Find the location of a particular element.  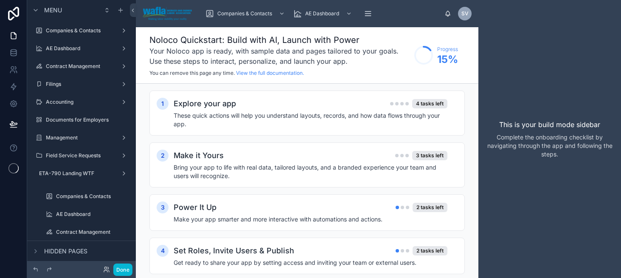

span: Hidden pages is located at coordinates (66, 251).